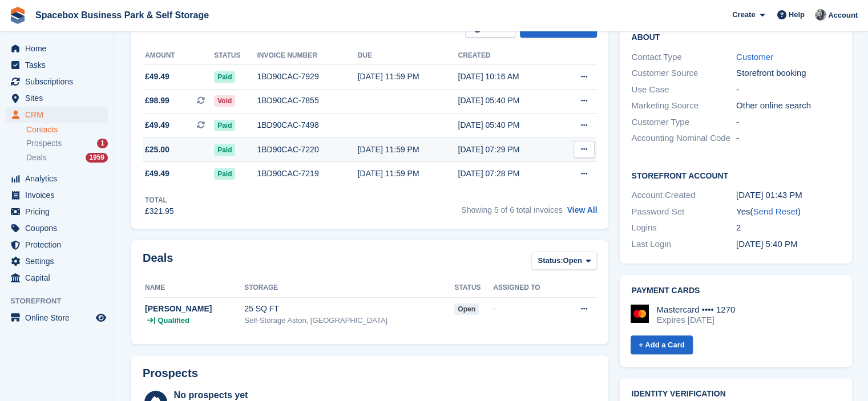  What do you see at coordinates (59, 65) in the screenshot?
I see `span: Tasks` at bounding box center [59, 65].